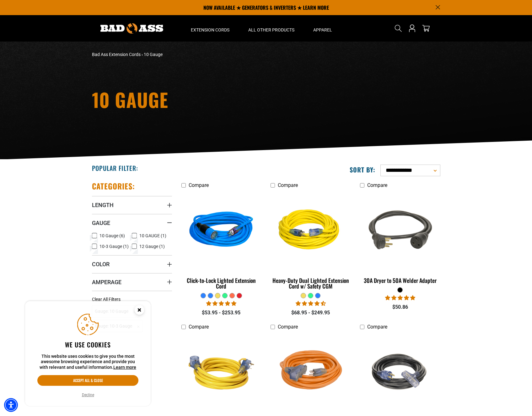  Describe the element at coordinates (210, 30) in the screenshot. I see `span: Extension Cords` at that location.